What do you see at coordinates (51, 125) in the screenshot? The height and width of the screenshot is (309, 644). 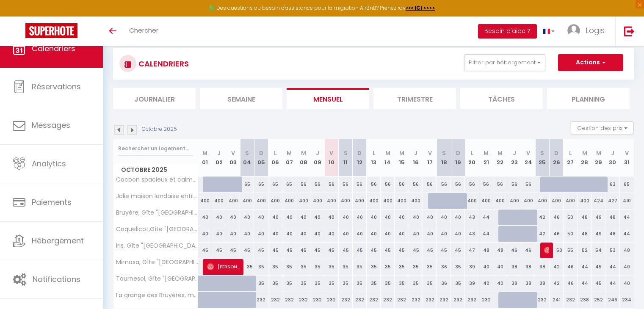 I see `span: Messages` at bounding box center [51, 125].